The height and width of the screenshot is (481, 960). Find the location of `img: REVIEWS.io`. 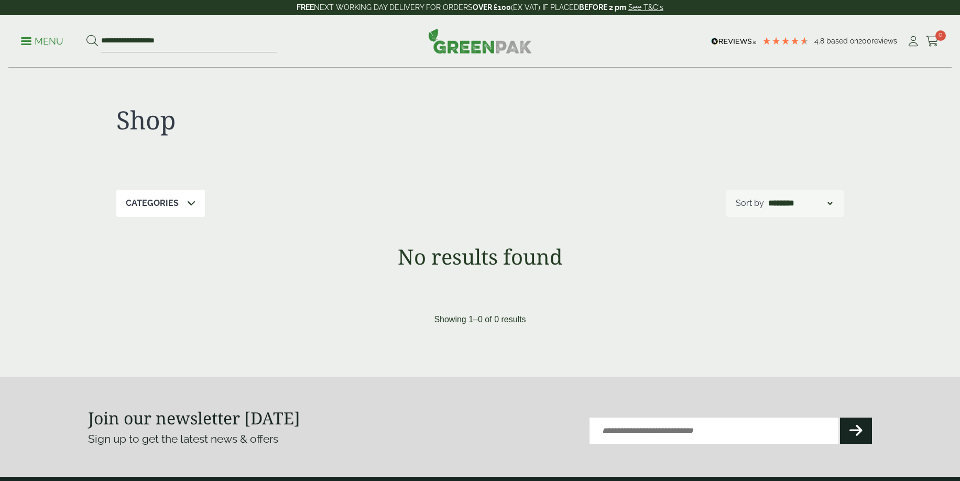

img: REVIEWS.io is located at coordinates (733, 41).